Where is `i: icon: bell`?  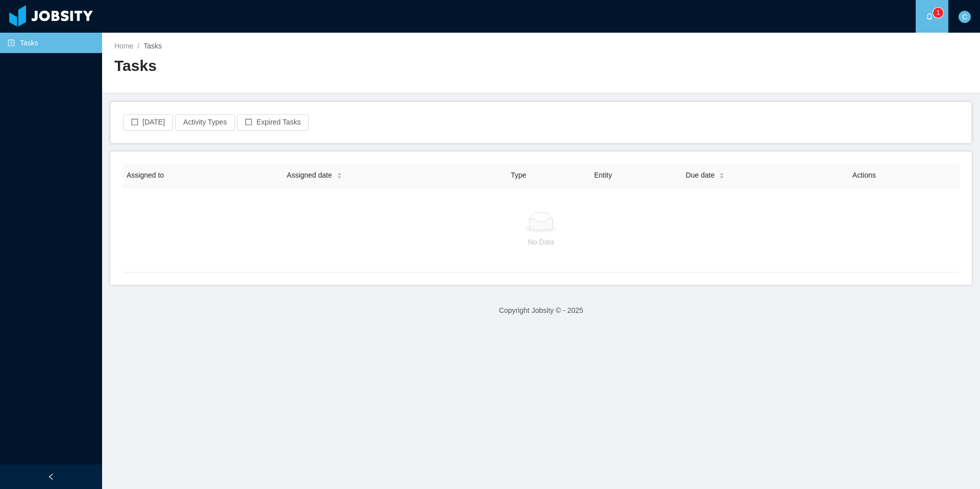 i: icon: bell is located at coordinates (930, 16).